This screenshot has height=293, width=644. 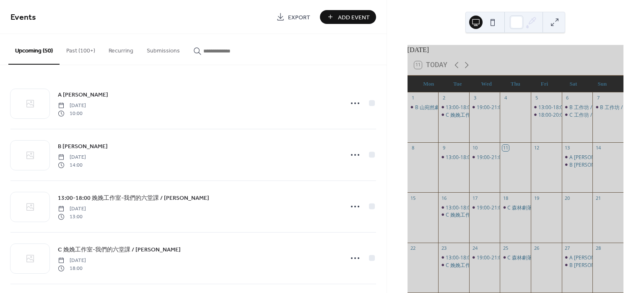 What do you see at coordinates (293, 16) in the screenshot?
I see `a: Export` at bounding box center [293, 16].